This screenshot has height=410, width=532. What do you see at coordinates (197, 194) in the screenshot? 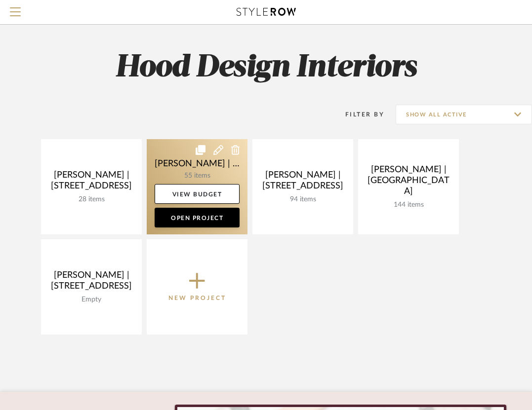
I see `a: View Budget` at bounding box center [197, 194].